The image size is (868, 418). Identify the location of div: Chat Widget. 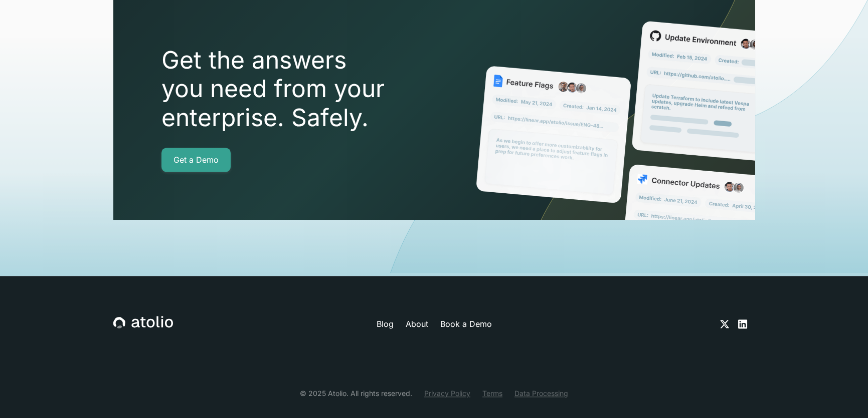
(843, 394).